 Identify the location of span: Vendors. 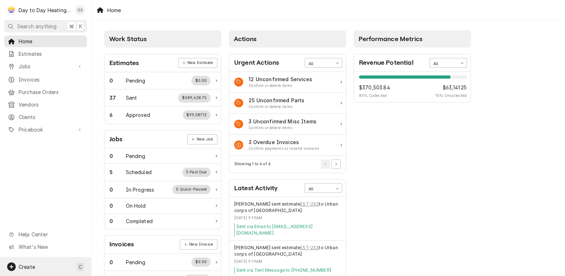
(51, 104).